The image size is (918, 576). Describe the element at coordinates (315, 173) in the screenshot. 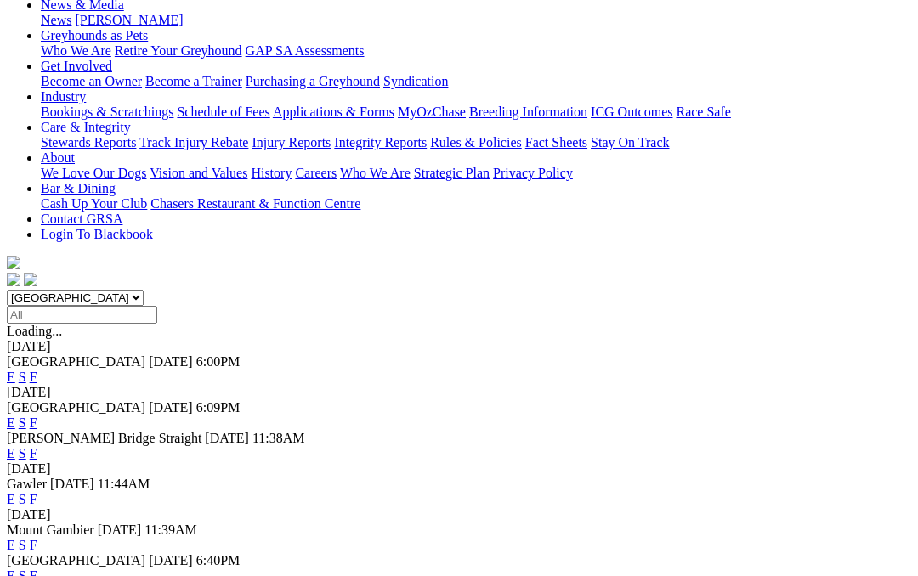

I see `a: Careers` at that location.